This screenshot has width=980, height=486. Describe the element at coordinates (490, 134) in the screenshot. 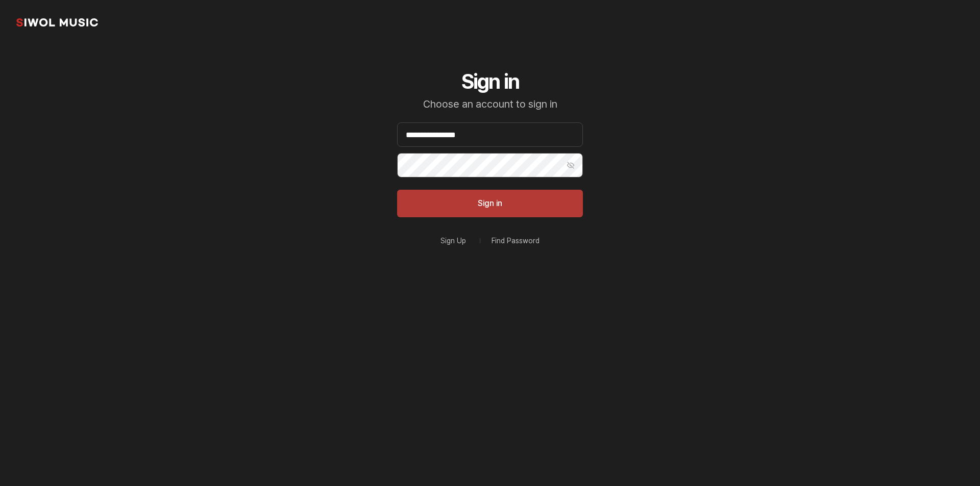

I see `input: Email` at that location.